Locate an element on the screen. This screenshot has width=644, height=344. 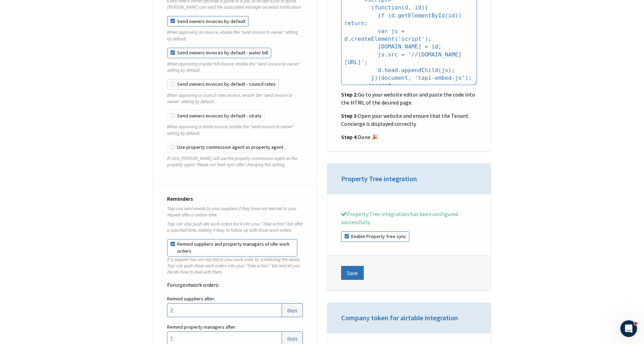
strong: Reminders is located at coordinates (180, 199).